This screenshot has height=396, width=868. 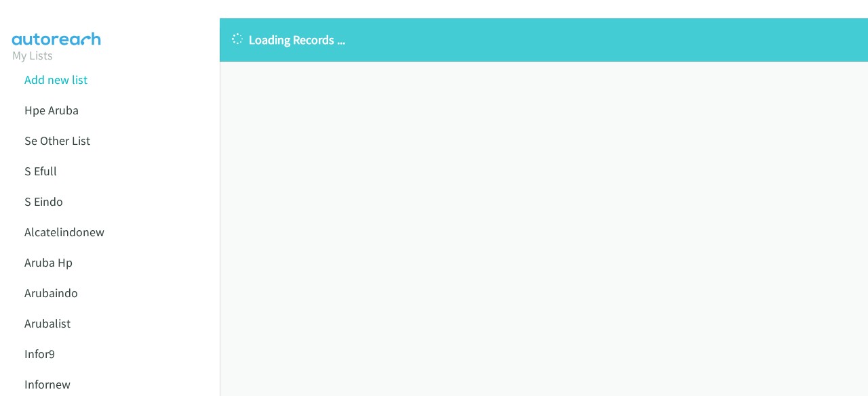 What do you see at coordinates (544, 39) in the screenshot?
I see `p: Loading Records ...` at bounding box center [544, 39].